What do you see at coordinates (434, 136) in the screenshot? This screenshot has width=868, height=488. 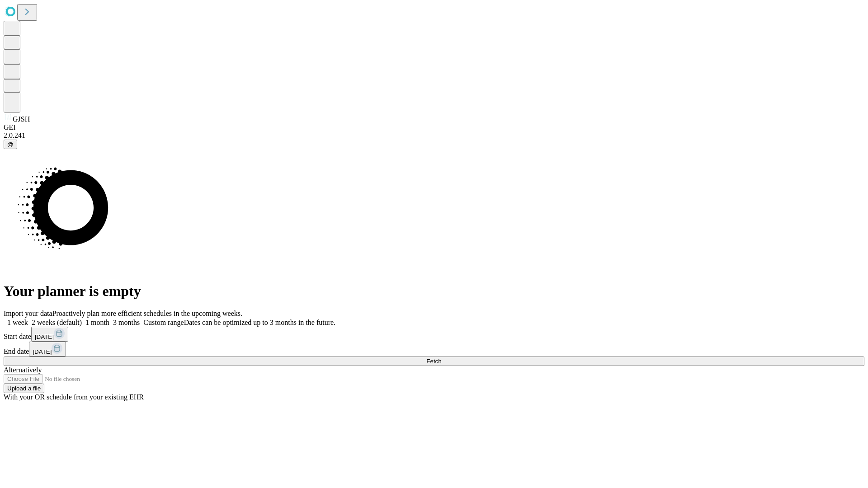 I see `div: 2.0.241` at bounding box center [434, 136].